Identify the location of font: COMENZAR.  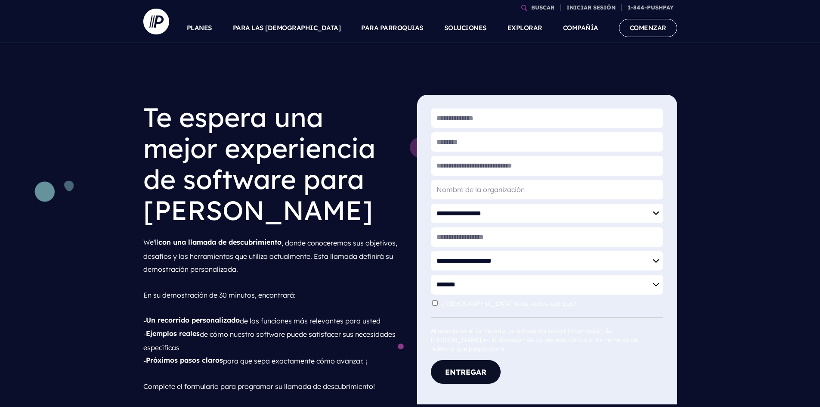
(648, 28).